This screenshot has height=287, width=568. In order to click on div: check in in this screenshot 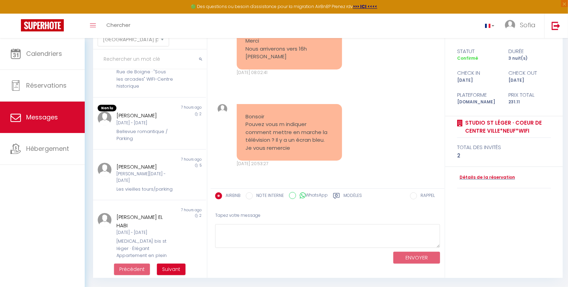, I will do `click(478, 73)`.